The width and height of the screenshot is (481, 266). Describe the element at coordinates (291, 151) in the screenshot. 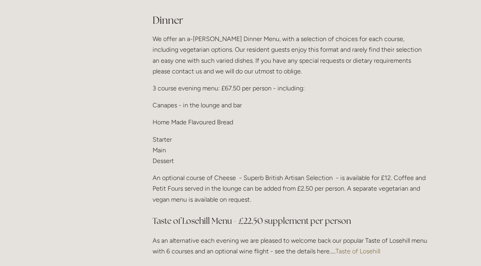

I see `p: Starter Main Dessert` at that location.